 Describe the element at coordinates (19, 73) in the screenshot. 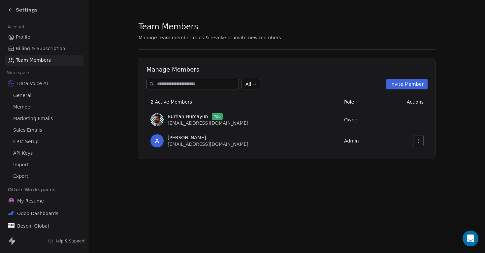

I see `span: Workspace` at that location.